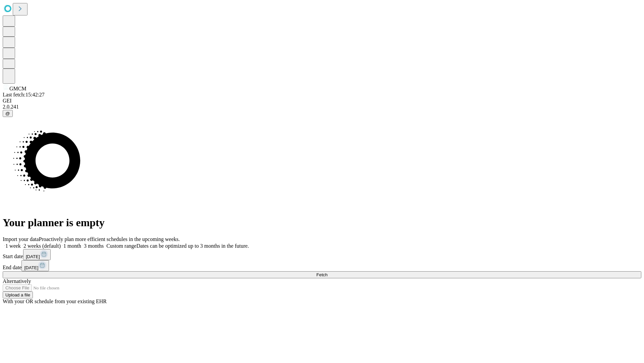 This screenshot has height=363, width=644. I want to click on span: 1 week, so click(13, 245).